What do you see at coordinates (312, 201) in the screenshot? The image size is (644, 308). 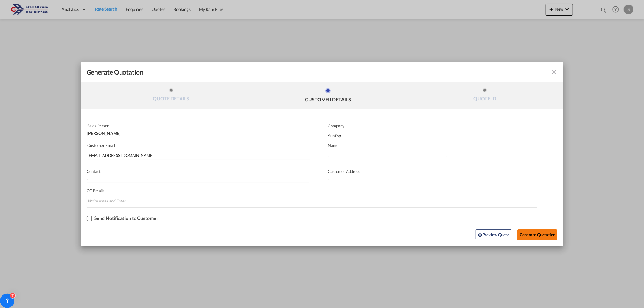 I see `md-chips-wrap: Chips container. Enter the text area, then type text, and press enter to add a chip.` at bounding box center [312, 201].